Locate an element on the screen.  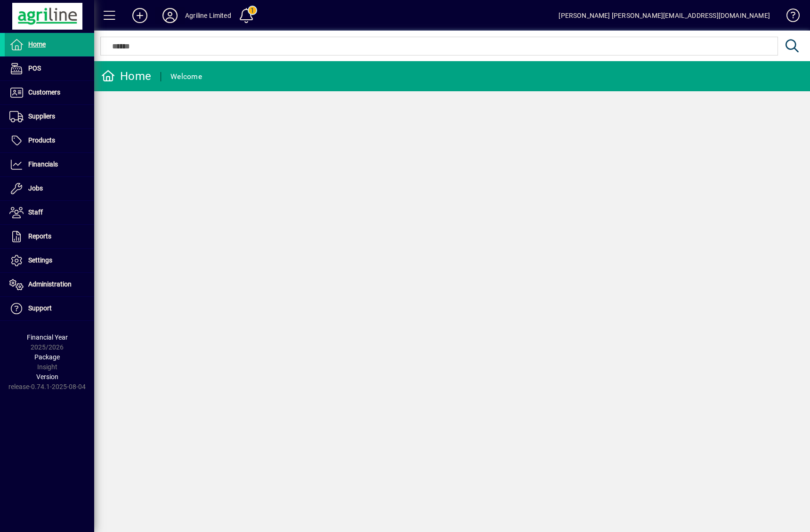
a: Jobs is located at coordinates (49, 189).